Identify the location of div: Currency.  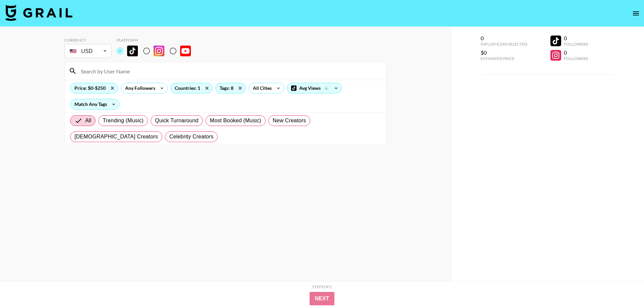
(88, 40).